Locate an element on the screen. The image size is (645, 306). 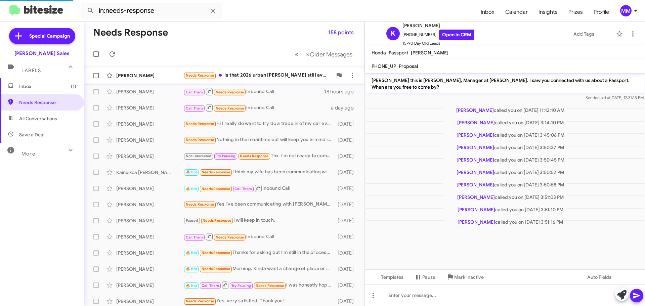
div: Nothing in the meantime but will keep you in mind if I think of anything. Thank you is located at coordinates (259, 140).